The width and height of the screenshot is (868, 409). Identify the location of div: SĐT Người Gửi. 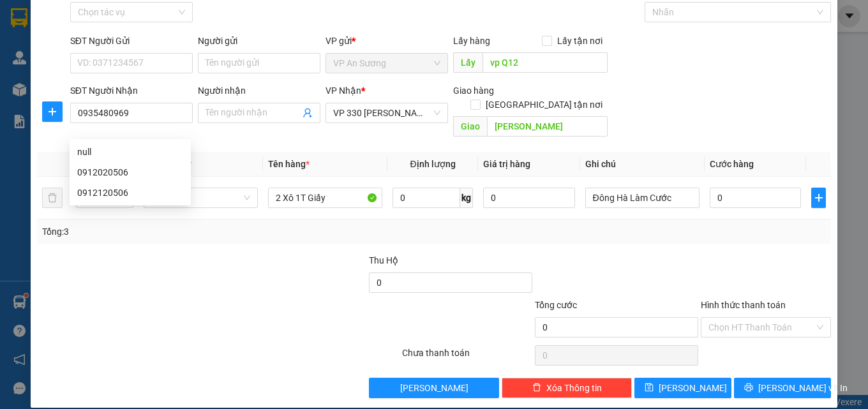
(131, 41).